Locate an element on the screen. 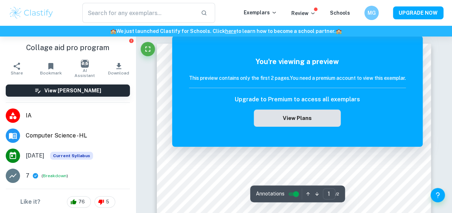 The height and width of the screenshot is (213, 452). h6: Like it? is located at coordinates (30, 202).